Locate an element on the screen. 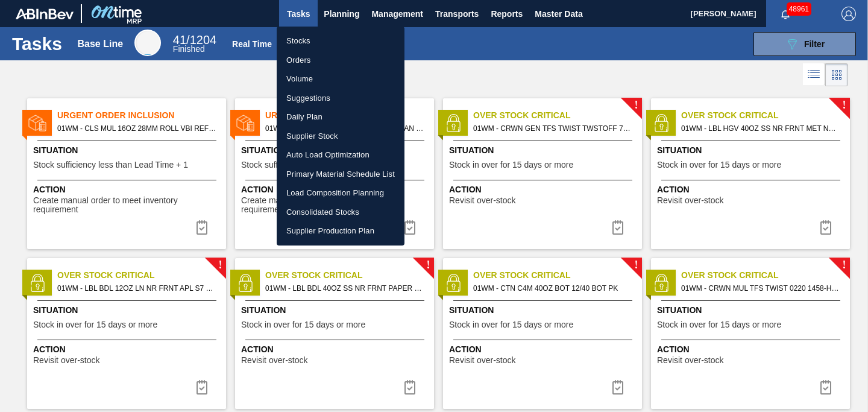  li: Primary Material Schedule List is located at coordinates (340, 175).